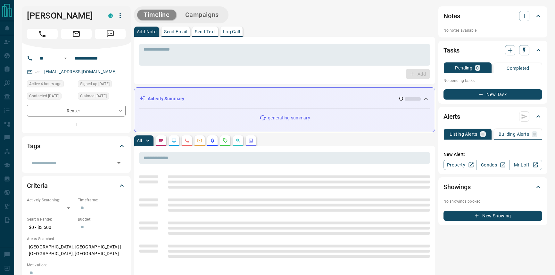 This screenshot has width=555, height=275. I want to click on span: Email, so click(76, 34).